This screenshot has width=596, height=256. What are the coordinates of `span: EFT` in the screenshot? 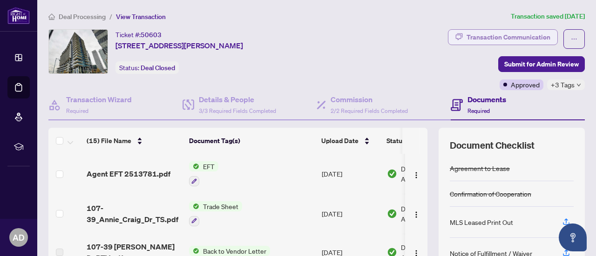 It's located at (208, 167).